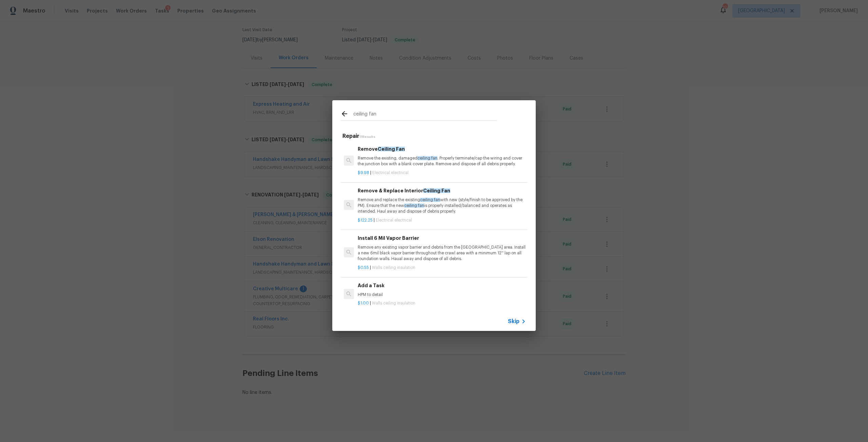  Describe the element at coordinates (442, 294) in the screenshot. I see `p: HPM to detail` at that location.